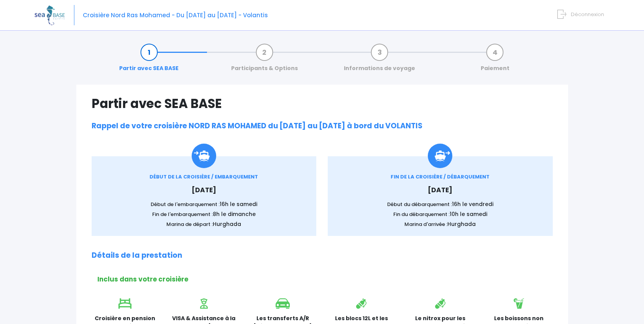 Image resolution: width=644 pixels, height=324 pixels. I want to click on span: 8h le dimanche, so click(234, 214).